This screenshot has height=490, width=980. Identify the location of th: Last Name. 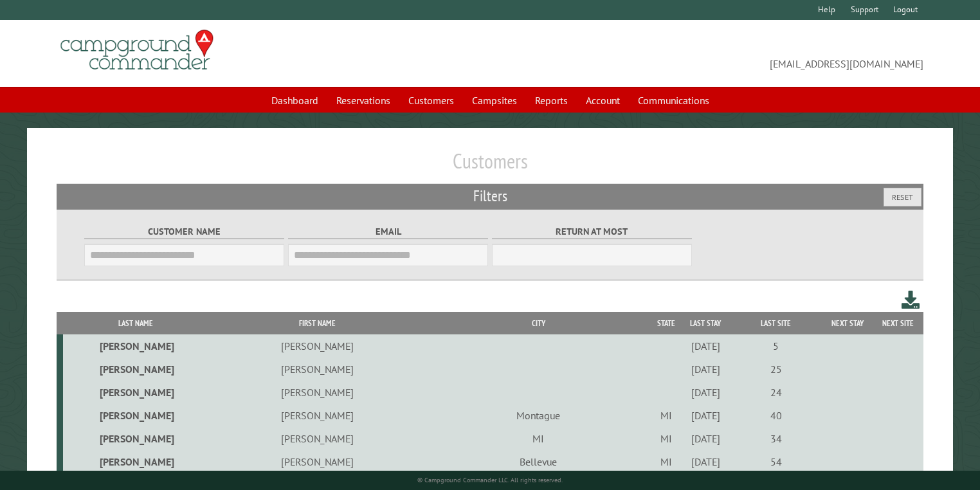
(136, 323).